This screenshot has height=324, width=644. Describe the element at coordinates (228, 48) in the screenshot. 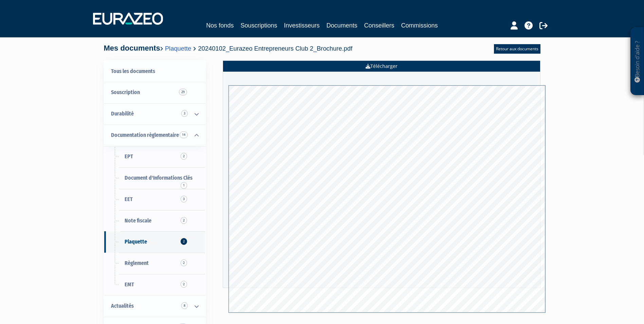

I see `h4: Mes documents` at that location.